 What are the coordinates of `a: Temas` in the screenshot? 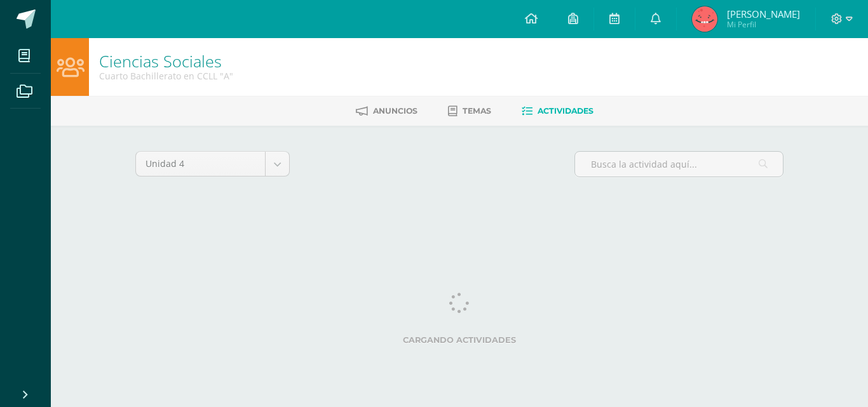 It's located at (470, 111).